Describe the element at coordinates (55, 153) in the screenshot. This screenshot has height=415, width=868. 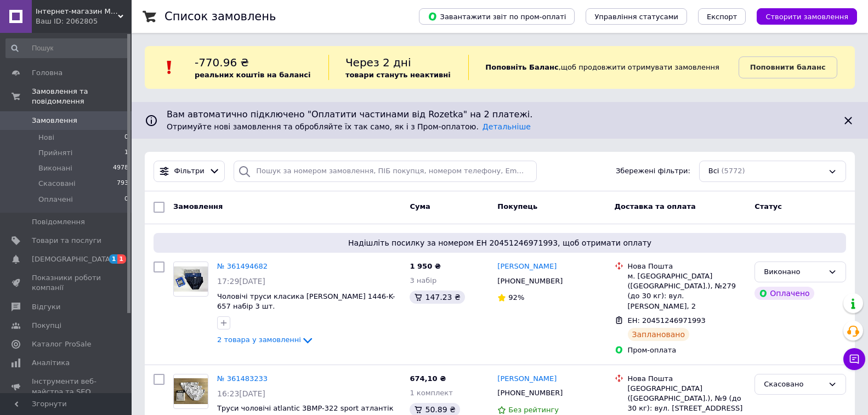
I see `span: Прийняті` at that location.